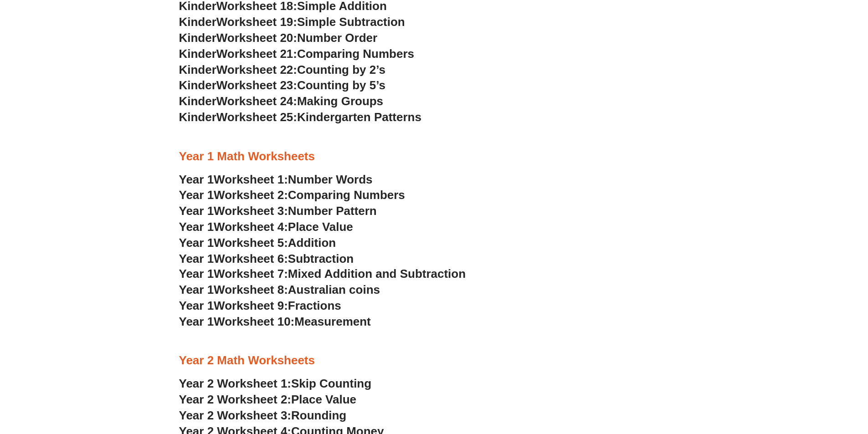 This screenshot has width=868, height=434. I want to click on span: Number Order, so click(337, 38).